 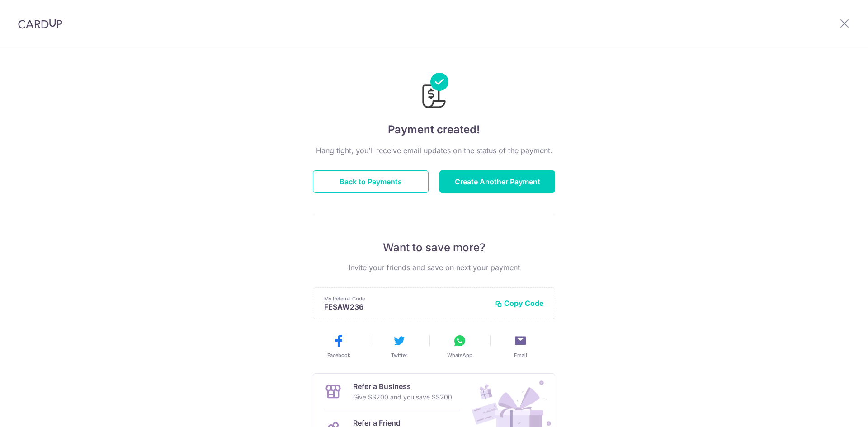 What do you see at coordinates (434, 92) in the screenshot?
I see `img: Payments` at bounding box center [434, 92].